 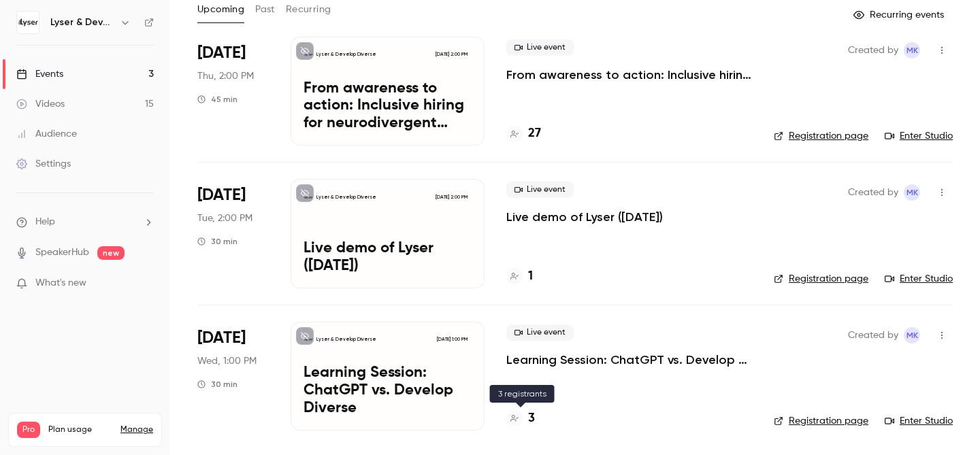 What do you see at coordinates (40, 104) in the screenshot?
I see `div: Videos` at bounding box center [40, 104].